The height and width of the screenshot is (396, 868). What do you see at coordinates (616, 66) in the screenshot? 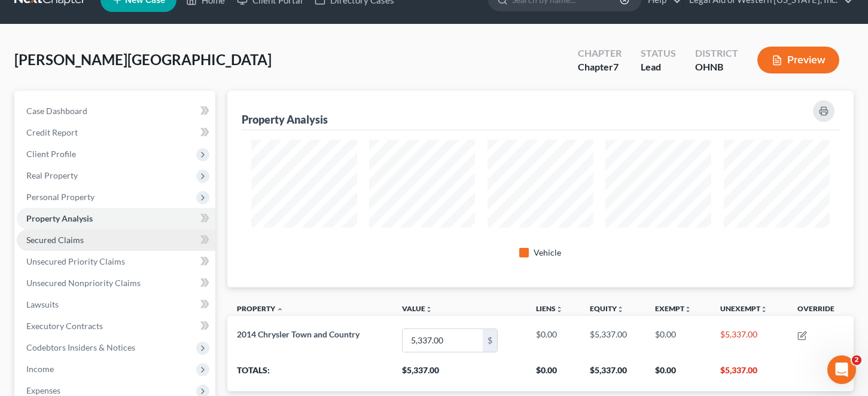
I see `span: 7` at bounding box center [616, 66].